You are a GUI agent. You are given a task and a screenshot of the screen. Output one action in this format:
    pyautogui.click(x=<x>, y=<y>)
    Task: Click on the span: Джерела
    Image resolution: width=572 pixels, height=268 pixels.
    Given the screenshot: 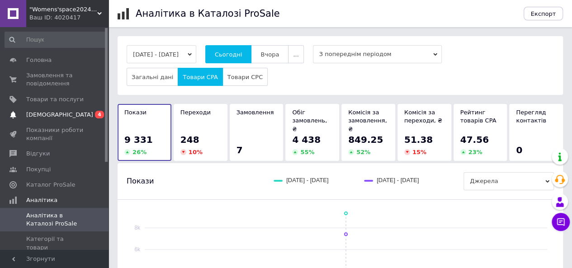 What is the action you would take?
    pyautogui.click(x=508, y=181)
    